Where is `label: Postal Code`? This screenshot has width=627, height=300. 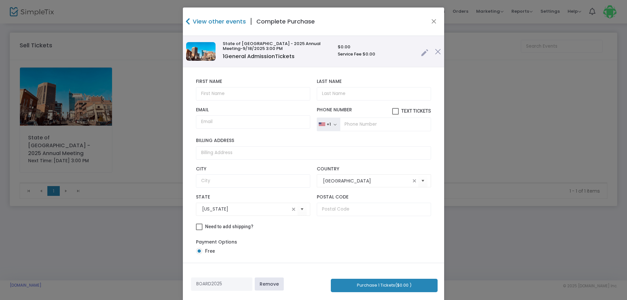
label: Postal Code is located at coordinates (374, 197).